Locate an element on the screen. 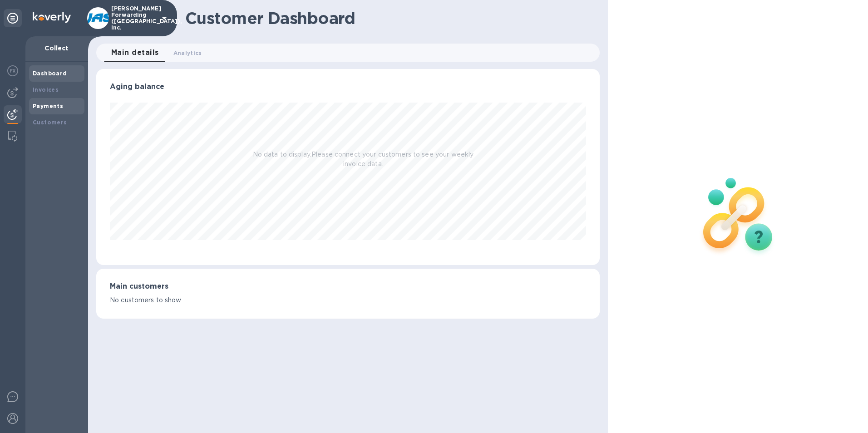  p: Collect is located at coordinates (57, 49).